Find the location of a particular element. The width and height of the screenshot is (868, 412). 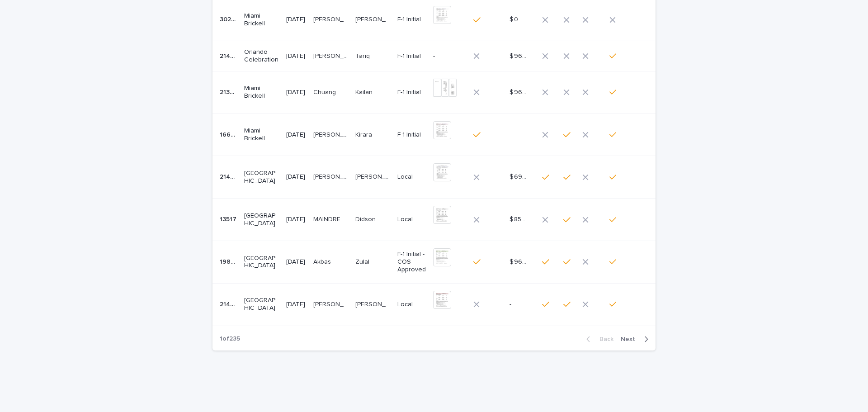

p: Kirara is located at coordinates (365, 134).